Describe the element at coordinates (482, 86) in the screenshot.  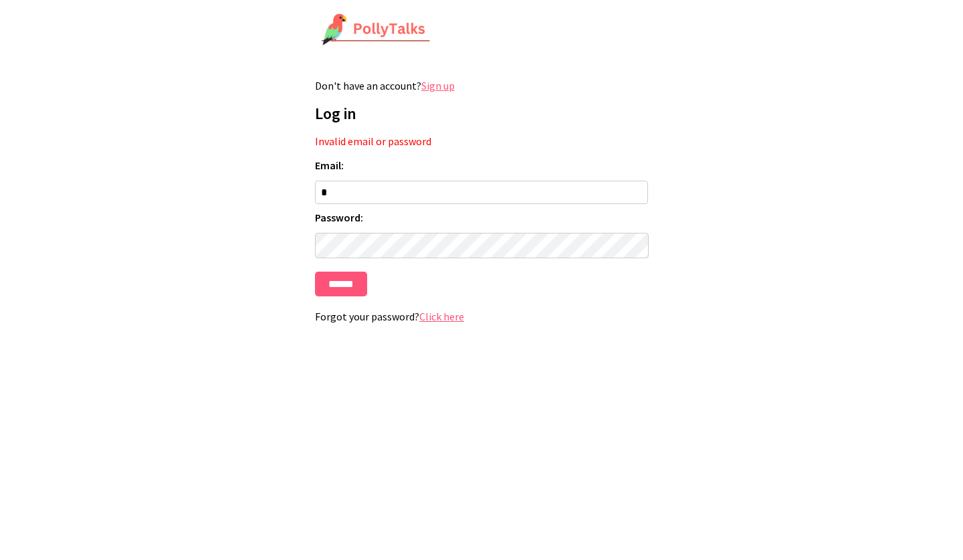
I see `p: Don't have an account?` at that location.